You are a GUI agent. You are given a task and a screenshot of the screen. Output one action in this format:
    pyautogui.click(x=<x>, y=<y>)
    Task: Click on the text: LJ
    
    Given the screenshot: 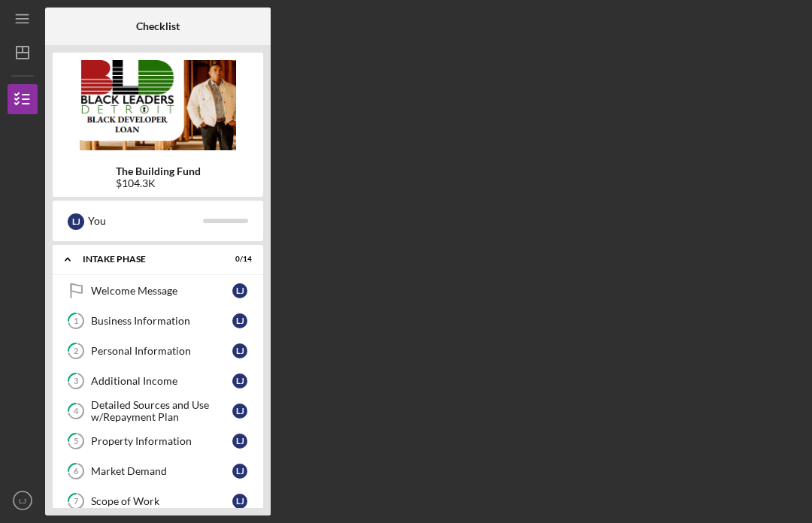 What is the action you would take?
    pyautogui.click(x=23, y=500)
    